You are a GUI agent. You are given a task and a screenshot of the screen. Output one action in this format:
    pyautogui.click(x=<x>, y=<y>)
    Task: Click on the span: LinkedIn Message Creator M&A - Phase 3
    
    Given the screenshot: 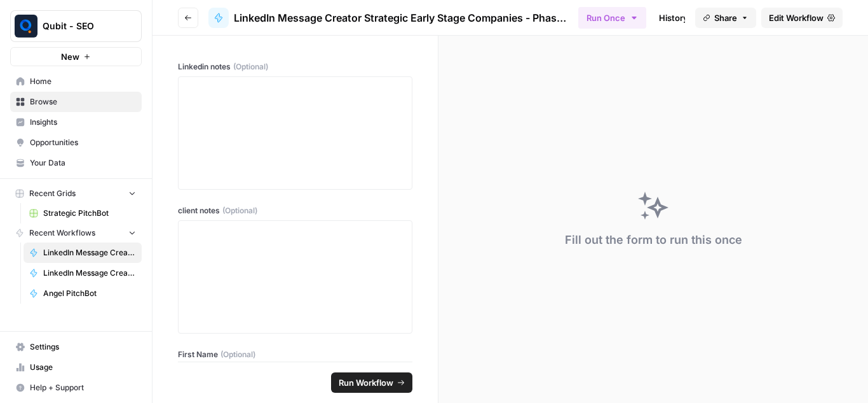 What is the action you would take?
    pyautogui.click(x=90, y=273)
    